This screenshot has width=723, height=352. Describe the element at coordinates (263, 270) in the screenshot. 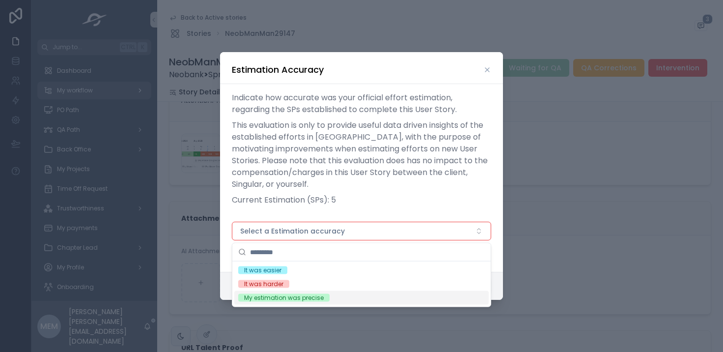

I see `div: It was easier` at that location.